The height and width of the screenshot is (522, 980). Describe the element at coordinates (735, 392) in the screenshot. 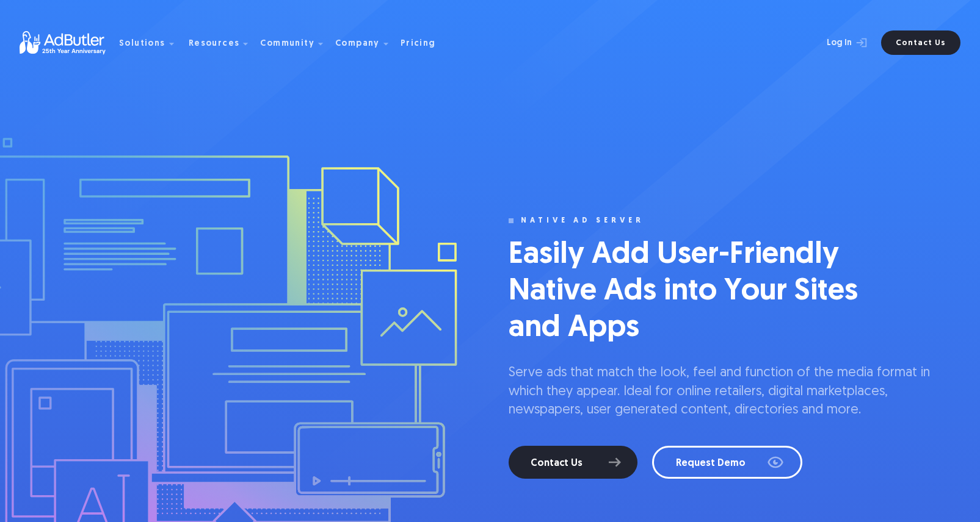

I see `p: Serve ads that match the look, feel and function of the media format in which they appear. Ideal ...` at that location.